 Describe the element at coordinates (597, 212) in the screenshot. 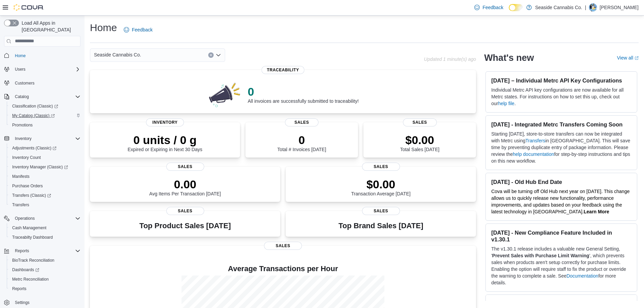

I see `a: Learn More` at that location.